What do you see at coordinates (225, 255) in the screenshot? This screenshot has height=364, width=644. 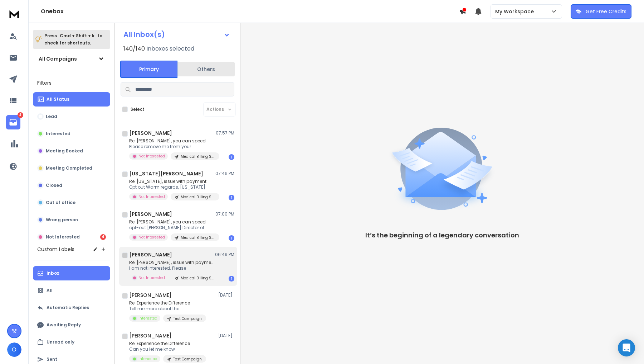 I see `p: 06:49 PM` at bounding box center [225, 255].